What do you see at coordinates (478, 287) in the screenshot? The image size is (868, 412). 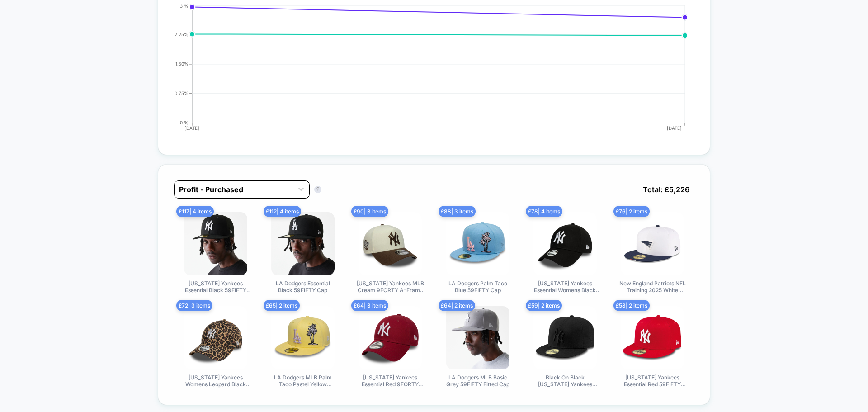 I see `span: LA Dodgers Palm Taco Blue 59FIFTY Cap` at bounding box center [478, 287].